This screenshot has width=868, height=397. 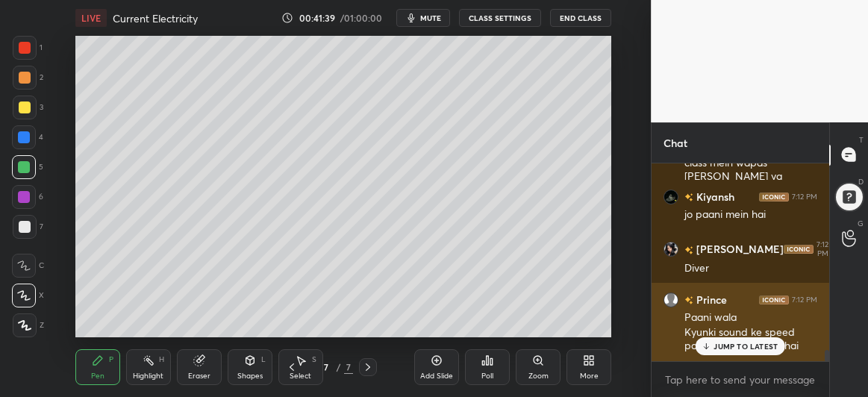 I want to click on p: Chat, so click(x=676, y=143).